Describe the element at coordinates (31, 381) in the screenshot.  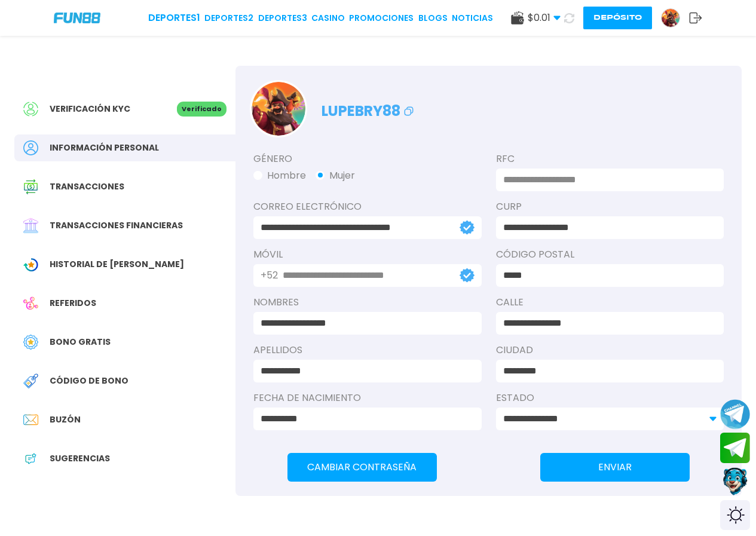
I see `img: Redeem Bonus` at that location.